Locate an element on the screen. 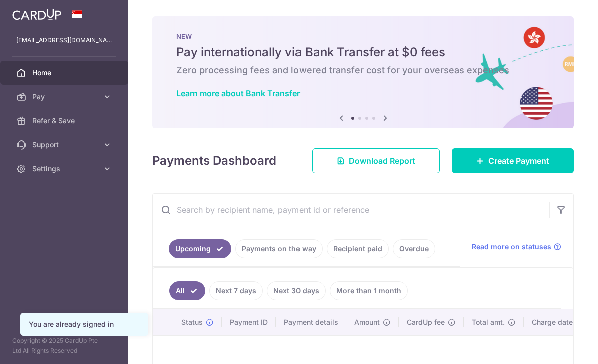 The image size is (598, 364). th: Payment ID is located at coordinates (249, 322).